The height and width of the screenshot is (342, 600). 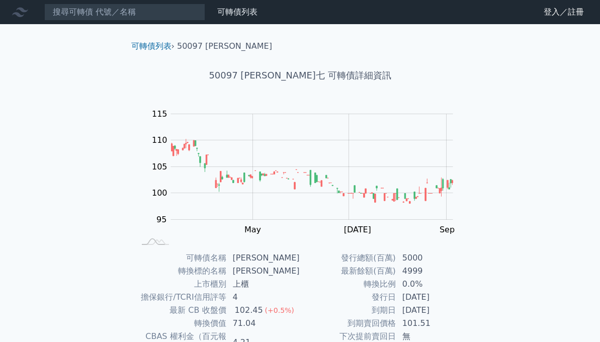 I want to click on tspan: May, so click(x=253, y=230).